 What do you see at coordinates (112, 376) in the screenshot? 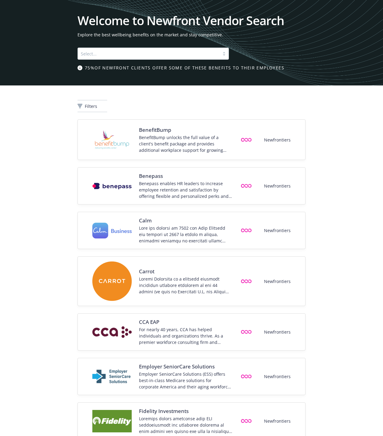
I see `img: Vendor logo for Employer SeniorCare Solutions` at bounding box center [112, 376].